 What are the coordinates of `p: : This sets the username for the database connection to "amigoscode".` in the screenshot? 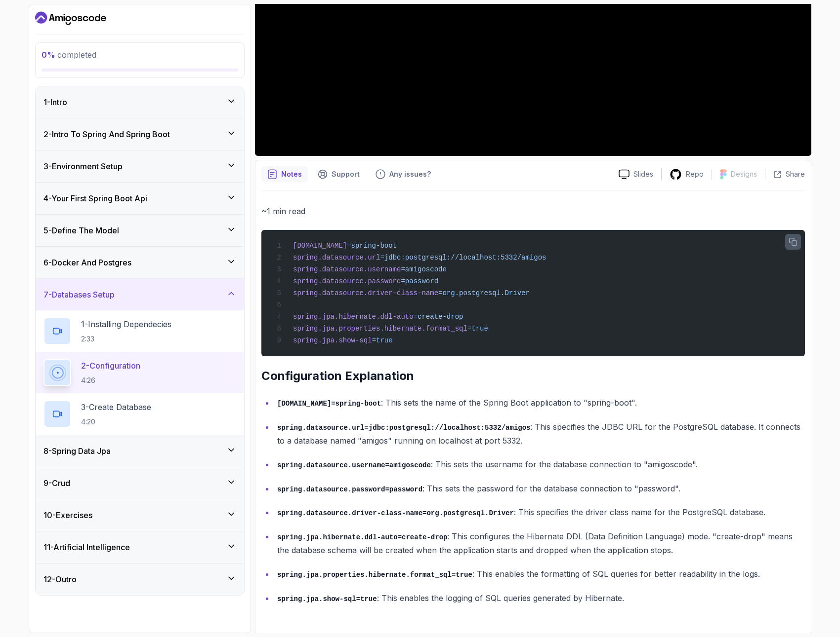 It's located at (541, 464).